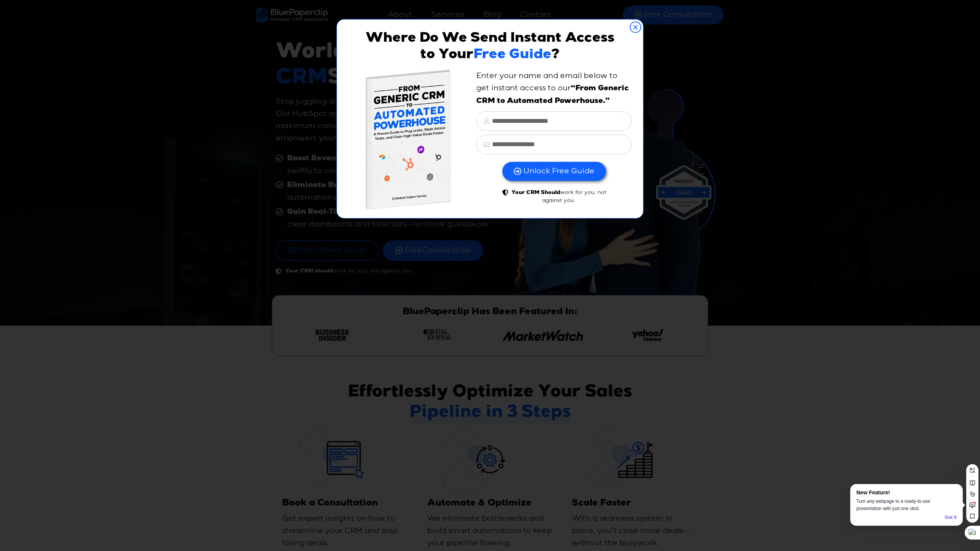  I want to click on strong: “From Generic CRM to Automated Powerhouse.”, so click(552, 95).